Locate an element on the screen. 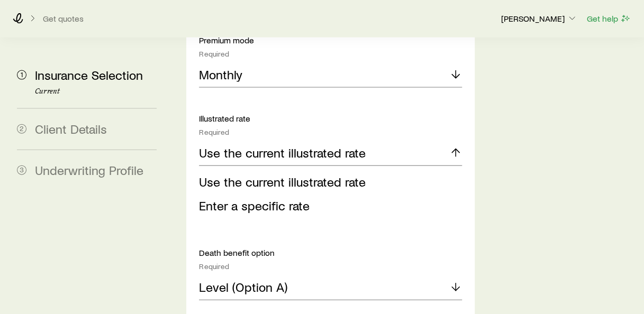 The width and height of the screenshot is (644, 314). span: 3 is located at coordinates (22, 170).